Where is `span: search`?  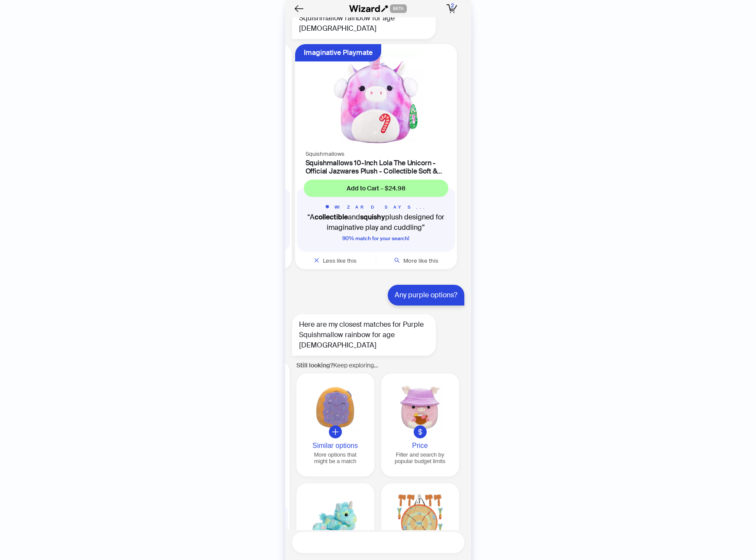
span: search is located at coordinates (397, 260).